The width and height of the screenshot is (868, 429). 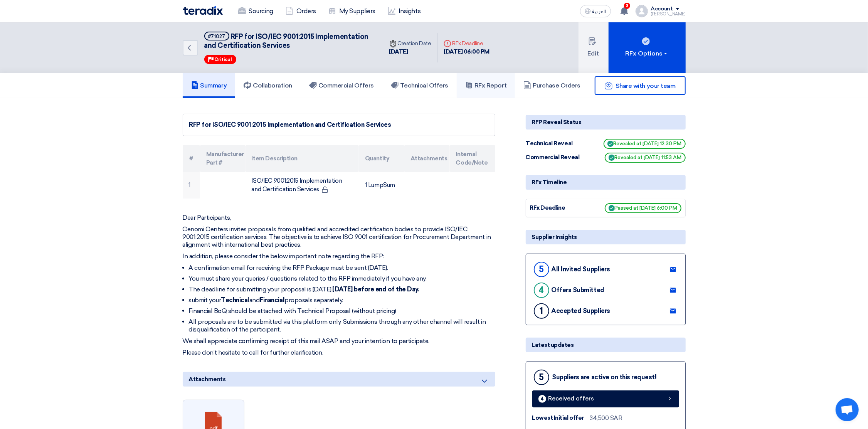 What do you see at coordinates (382, 159) in the screenshot?
I see `th: Quantity` at bounding box center [382, 159].